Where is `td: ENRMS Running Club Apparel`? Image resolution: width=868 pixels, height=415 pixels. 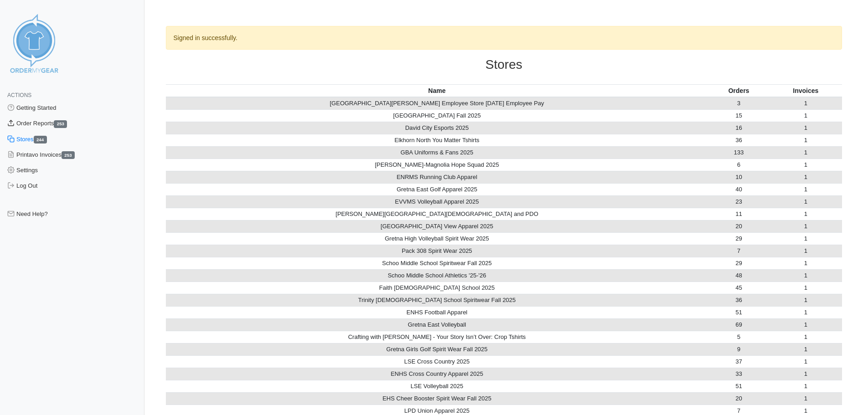 td: ENRMS Running Club Apparel is located at coordinates (437, 177).